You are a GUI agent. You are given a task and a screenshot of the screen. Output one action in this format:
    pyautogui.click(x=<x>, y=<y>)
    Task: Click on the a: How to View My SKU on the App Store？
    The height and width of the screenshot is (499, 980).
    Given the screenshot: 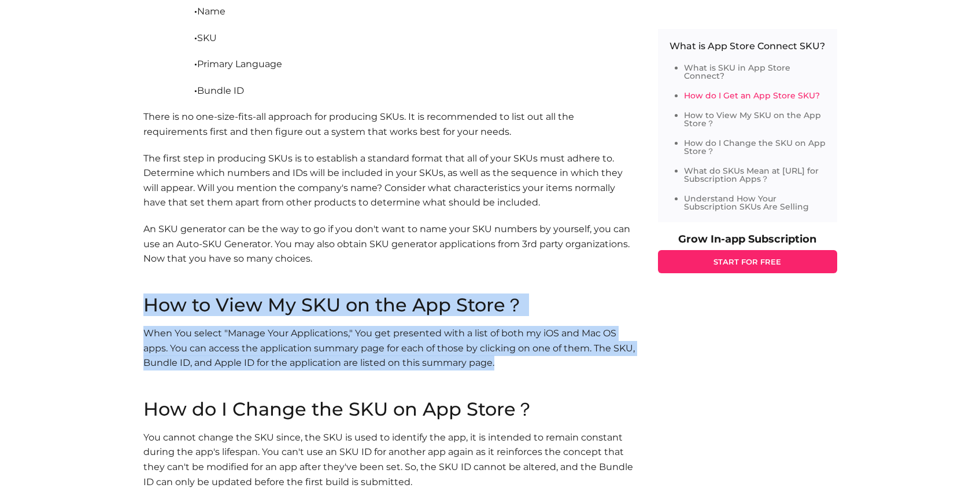 What is the action you would take?
    pyautogui.click(x=752, y=119)
    